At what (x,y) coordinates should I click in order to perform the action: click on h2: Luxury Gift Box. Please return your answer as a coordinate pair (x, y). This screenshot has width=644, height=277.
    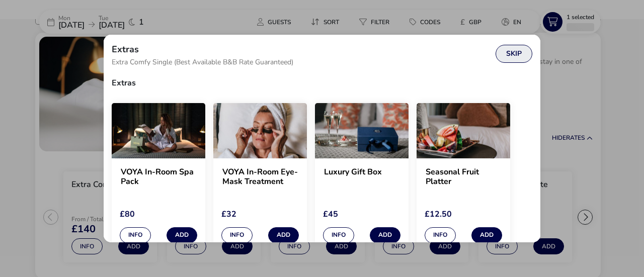
    Looking at the image, I should click on (362, 177).